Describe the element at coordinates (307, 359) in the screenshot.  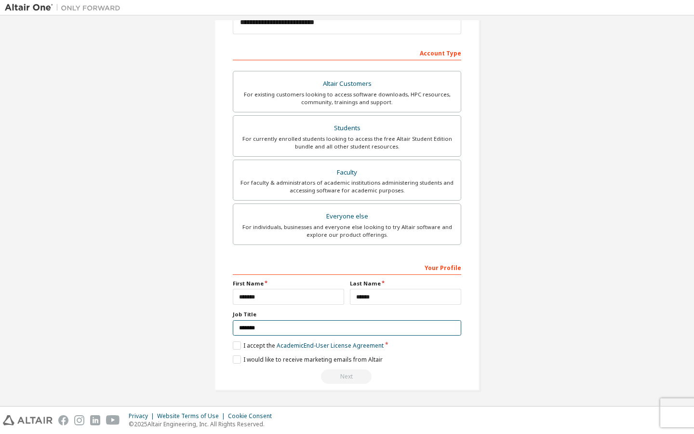
I see `label: I would like to receive marketing emails from Altair` at that location.